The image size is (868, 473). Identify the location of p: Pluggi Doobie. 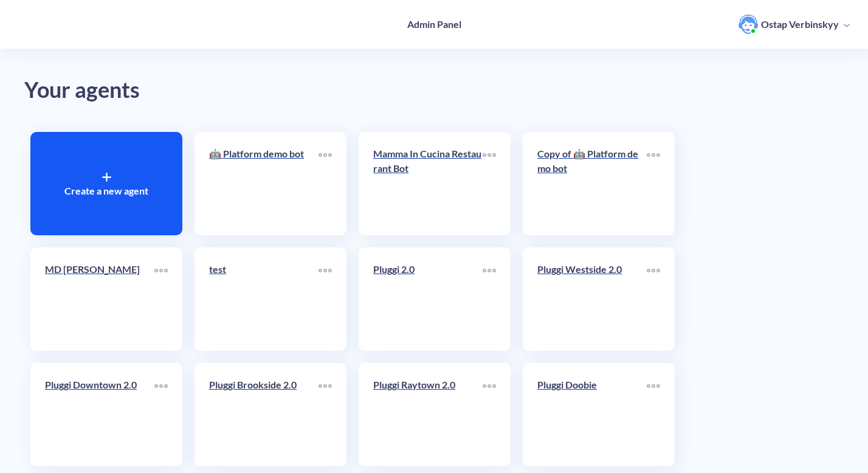
(592, 385).